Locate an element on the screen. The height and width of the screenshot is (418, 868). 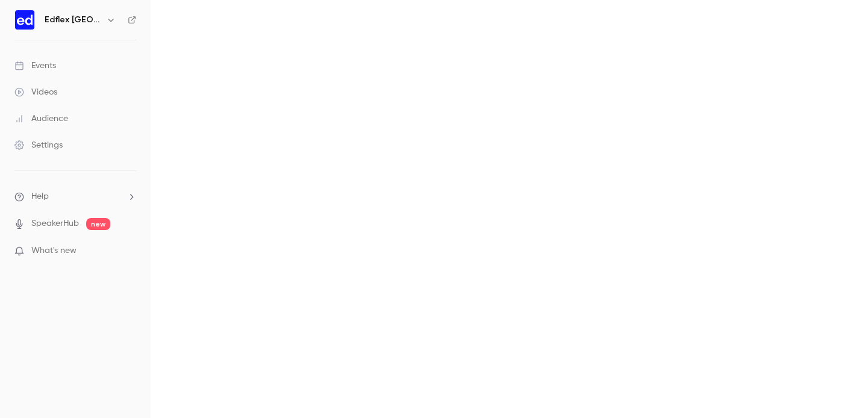
div: Events is located at coordinates (35, 66).